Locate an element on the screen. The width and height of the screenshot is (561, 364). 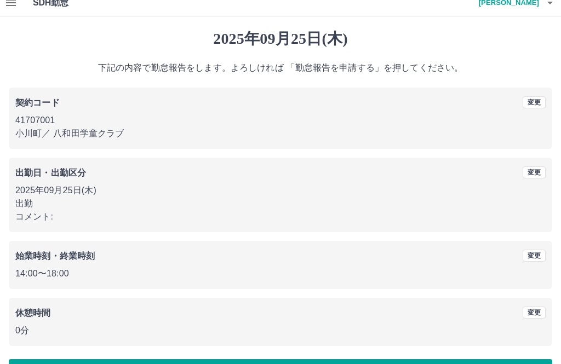
p: 出勤 is located at coordinates (280, 204).